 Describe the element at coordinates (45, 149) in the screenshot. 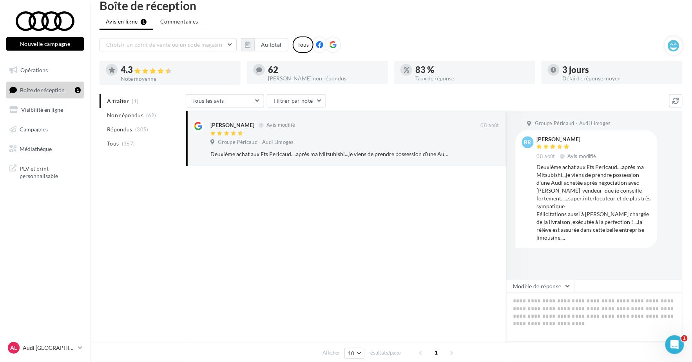

I see `a: Médiathèque` at that location.